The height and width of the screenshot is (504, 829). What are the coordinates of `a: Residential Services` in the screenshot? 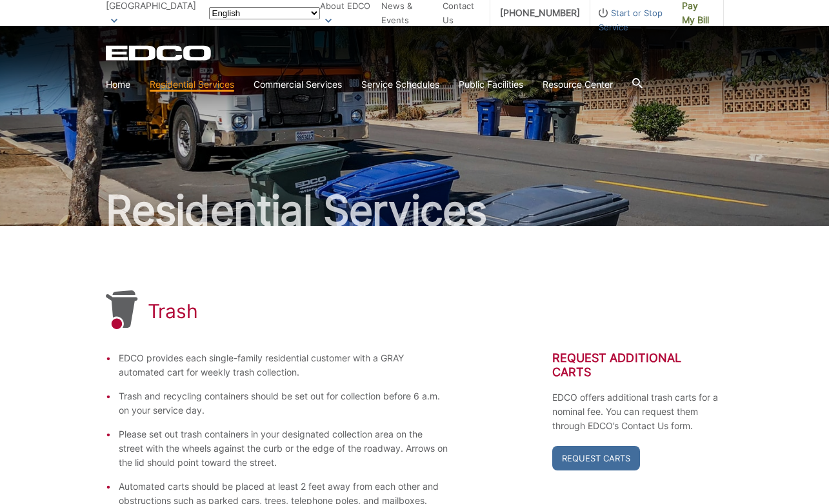 It's located at (192, 84).